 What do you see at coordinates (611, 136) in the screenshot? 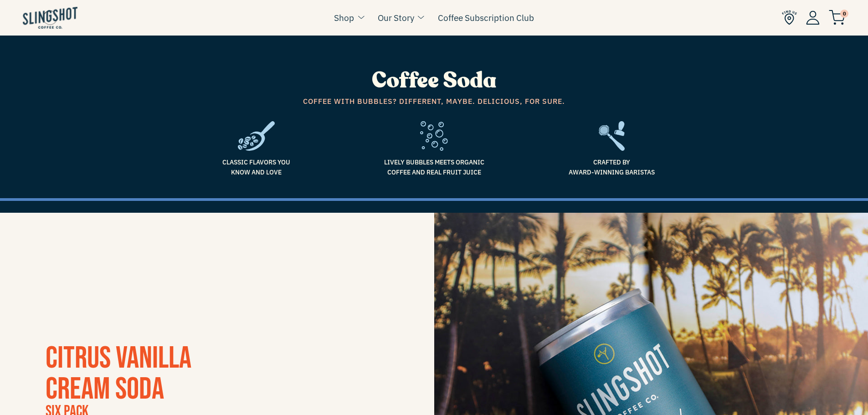
I see `img: frame2-1635783918803.svg` at bounding box center [611, 136].